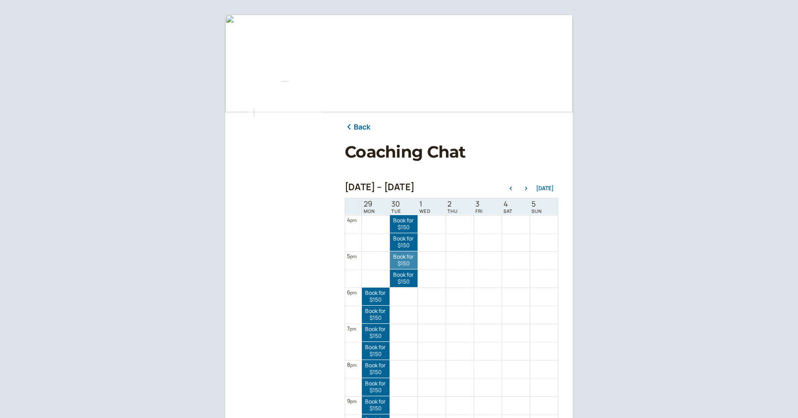  Describe the element at coordinates (508, 204) in the screenshot. I see `span: 4` at that location.